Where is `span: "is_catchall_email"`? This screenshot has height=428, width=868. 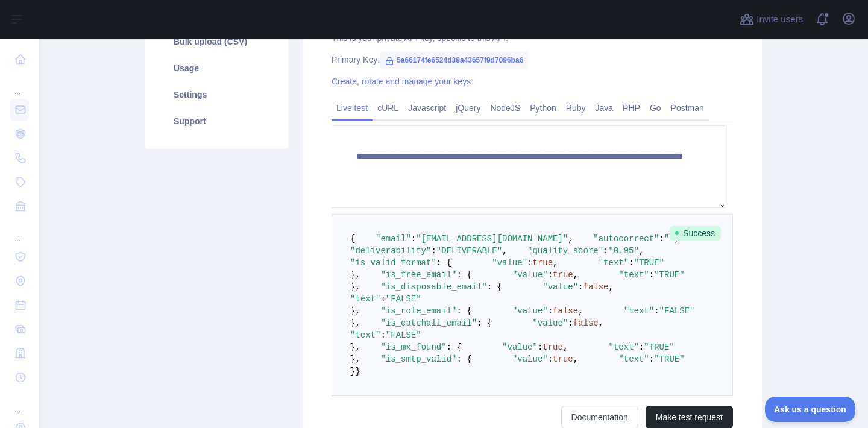 span: "is_catchall_email" is located at coordinates (428, 323).